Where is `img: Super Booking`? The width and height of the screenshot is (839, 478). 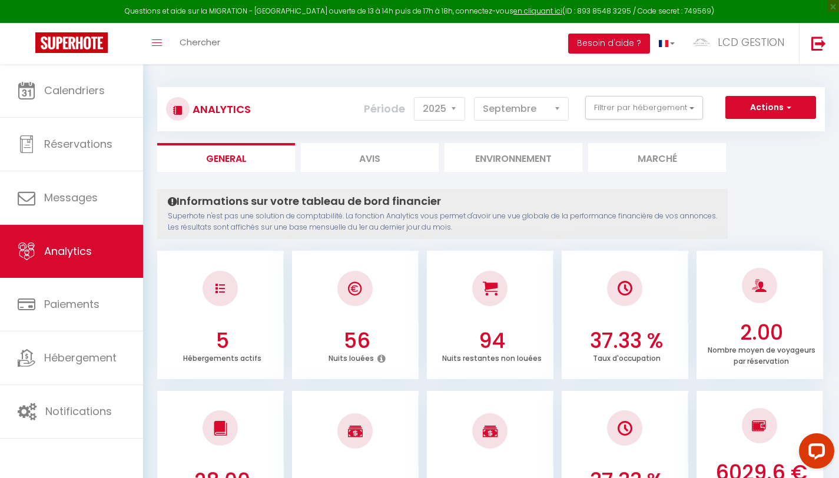 img: Super Booking is located at coordinates (71, 42).